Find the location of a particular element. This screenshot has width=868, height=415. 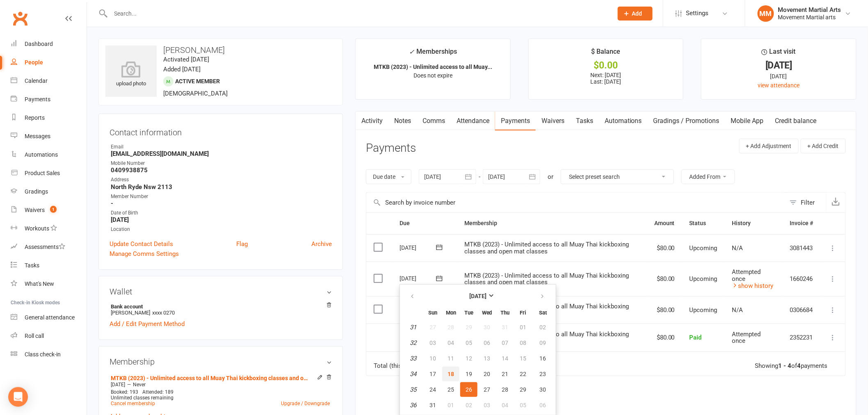

span: Upcoming is located at coordinates (704, 279).